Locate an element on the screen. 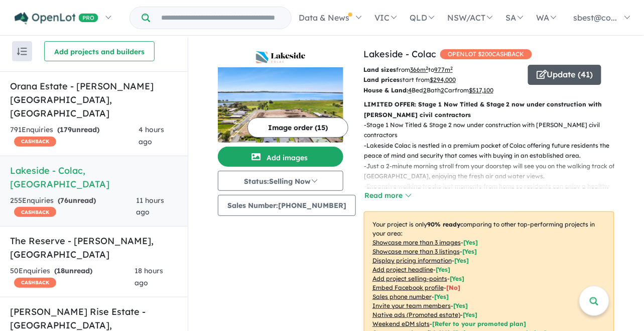  span: [Yes] is located at coordinates (469, 314).